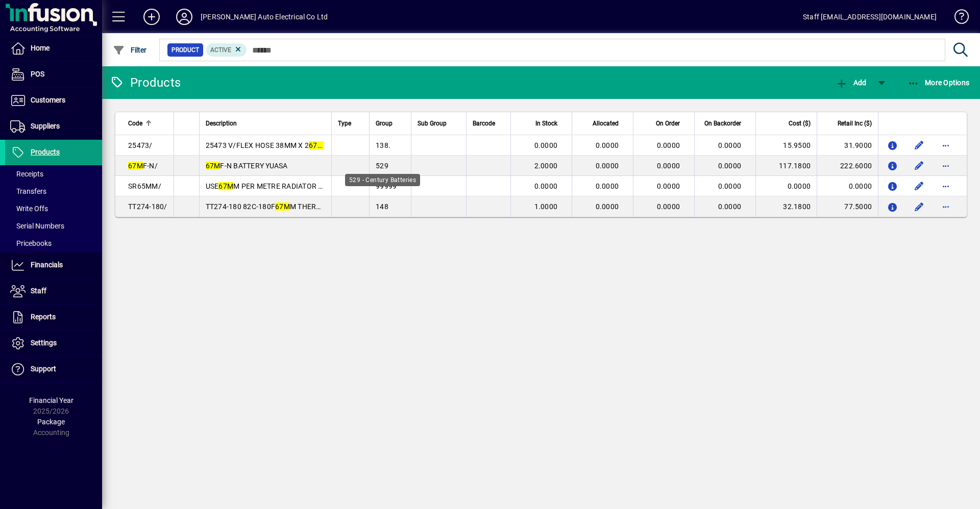 This screenshot has width=980, height=509. What do you see at coordinates (786, 165) in the screenshot?
I see `td: 117.1800` at bounding box center [786, 165].